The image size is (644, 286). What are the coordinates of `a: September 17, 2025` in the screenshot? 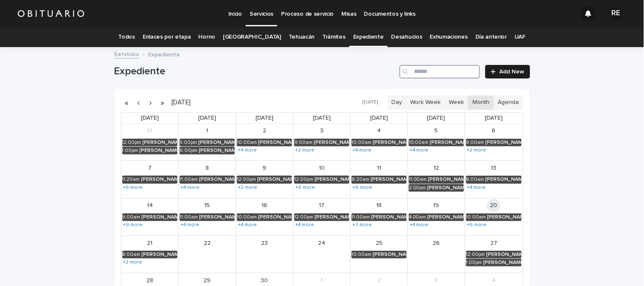 It's located at (322, 206).